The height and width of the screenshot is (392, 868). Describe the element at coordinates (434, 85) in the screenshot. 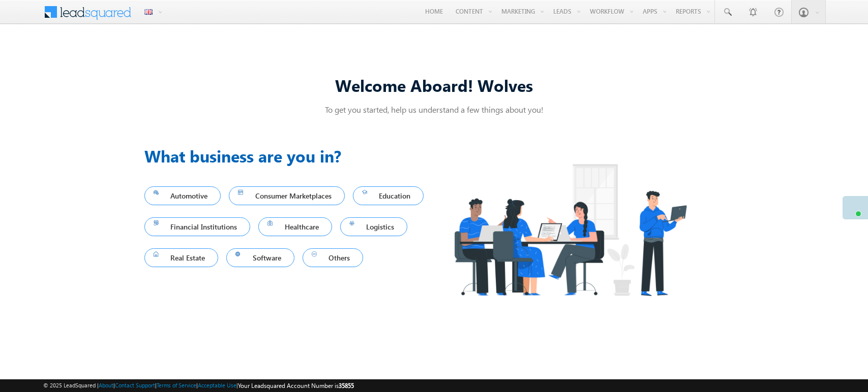

I see `div: Welcome Aboard! Wolves` at that location.